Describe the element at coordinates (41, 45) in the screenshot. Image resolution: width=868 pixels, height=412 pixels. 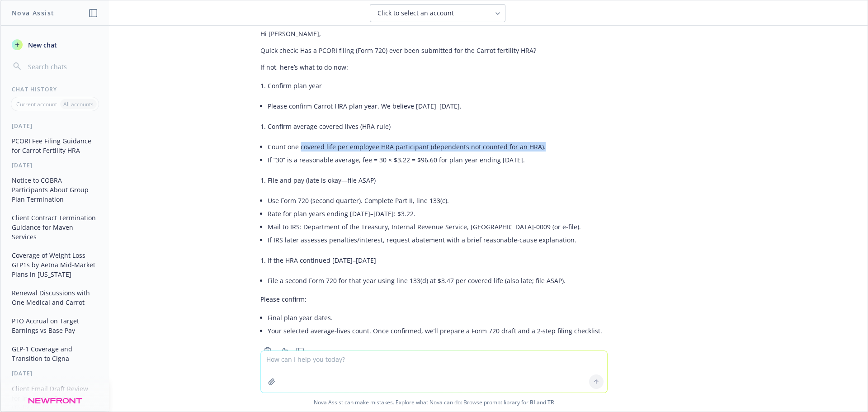
I see `span: New chat` at that location.